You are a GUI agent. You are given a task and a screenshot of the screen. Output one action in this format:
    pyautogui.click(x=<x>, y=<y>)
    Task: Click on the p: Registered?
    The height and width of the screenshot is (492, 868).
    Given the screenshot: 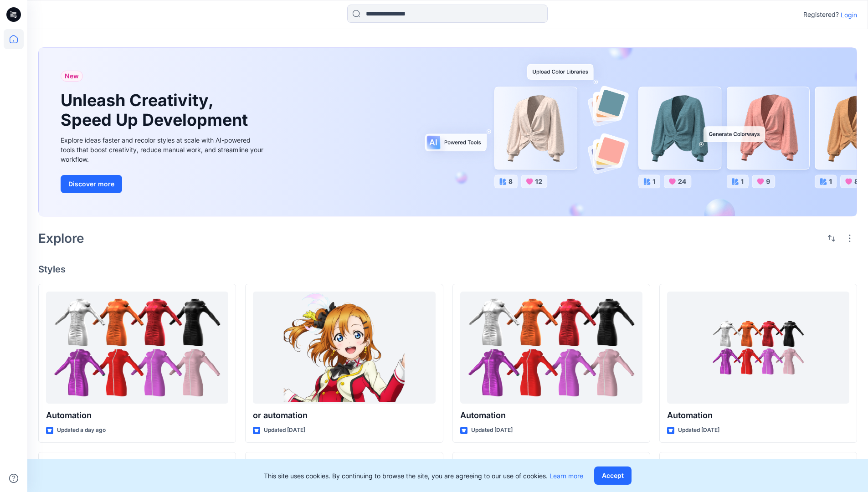 What is the action you would take?
    pyautogui.click(x=821, y=15)
    